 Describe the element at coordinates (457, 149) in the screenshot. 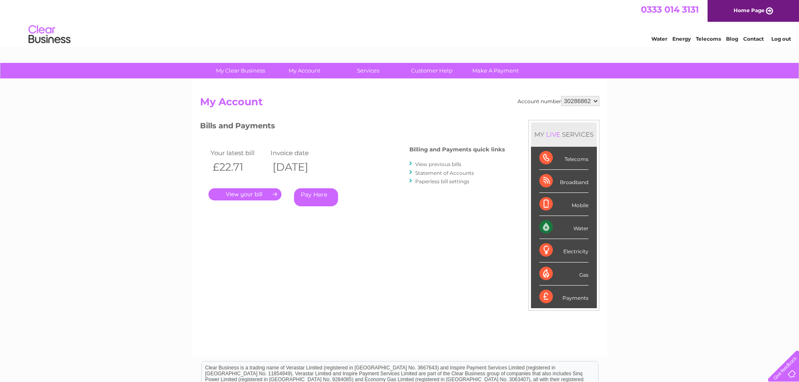

I see `h4: Billing and Payments quick links` at that location.